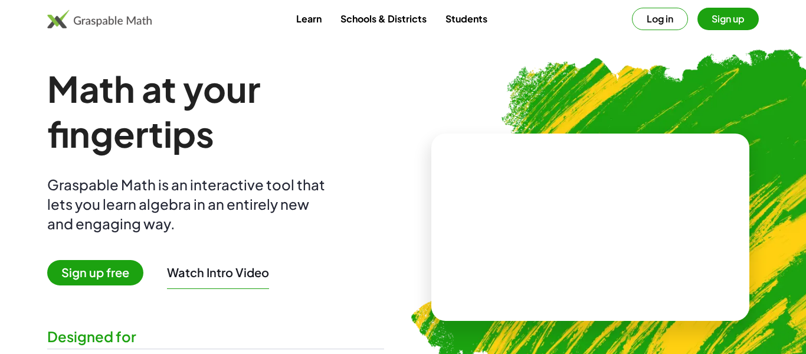 The width and height of the screenshot is (806, 354). I want to click on button: Log in, so click(660, 19).